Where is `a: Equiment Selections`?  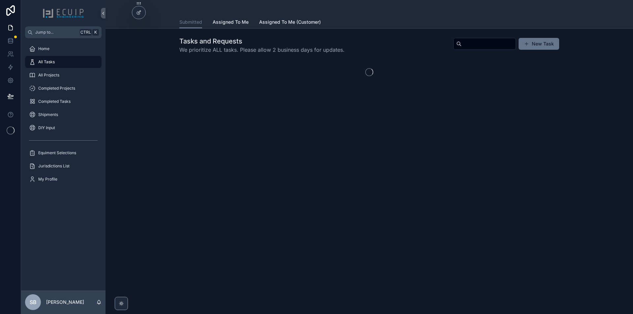
a: Equiment Selections is located at coordinates (63, 153).